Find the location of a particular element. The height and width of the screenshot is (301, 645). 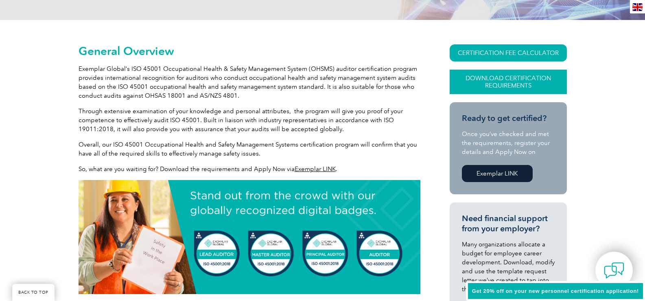

p: So, what are you waiting for? Download the requirements and Apply Now via . is located at coordinates (249, 169).